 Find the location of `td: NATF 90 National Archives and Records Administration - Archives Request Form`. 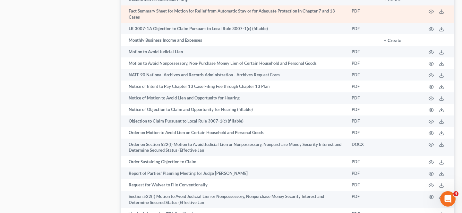

td: NATF 90 National Archives and Records Administration - Archives Request Form is located at coordinates (233, 75).